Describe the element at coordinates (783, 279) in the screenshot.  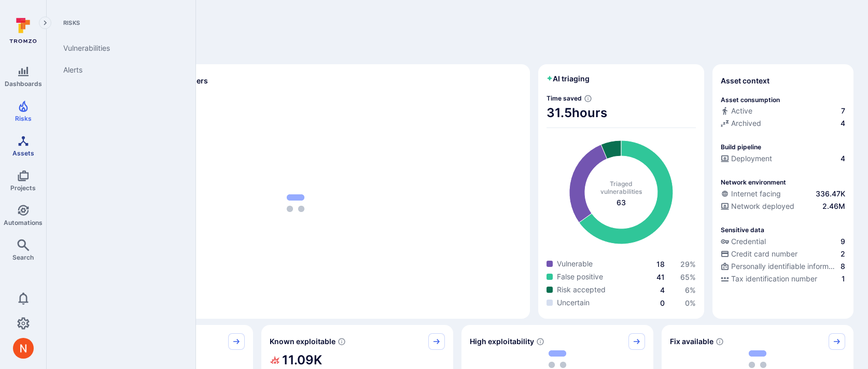
I see `a: Tax identification number1` at that location.